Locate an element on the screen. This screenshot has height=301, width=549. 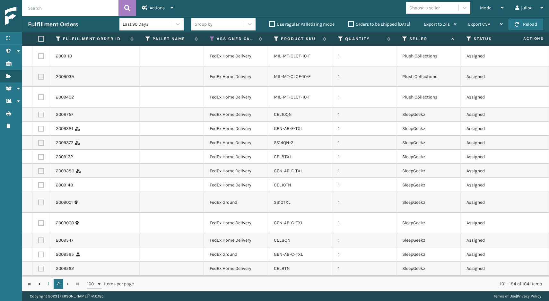
a: 2009565 is located at coordinates (65, 255).